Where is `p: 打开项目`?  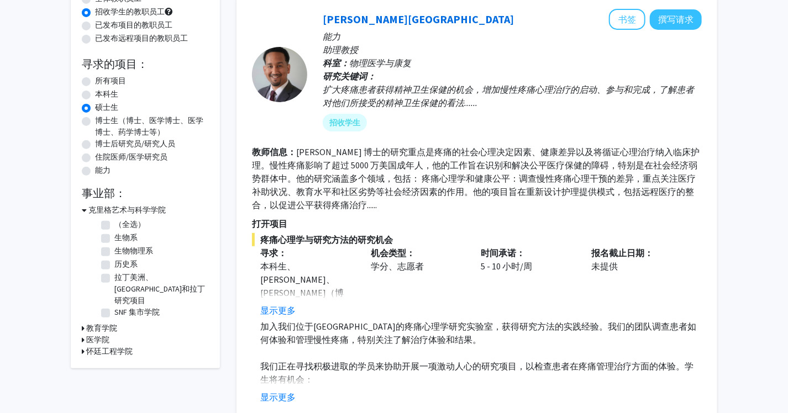 p: 打开项目 is located at coordinates (477, 224).